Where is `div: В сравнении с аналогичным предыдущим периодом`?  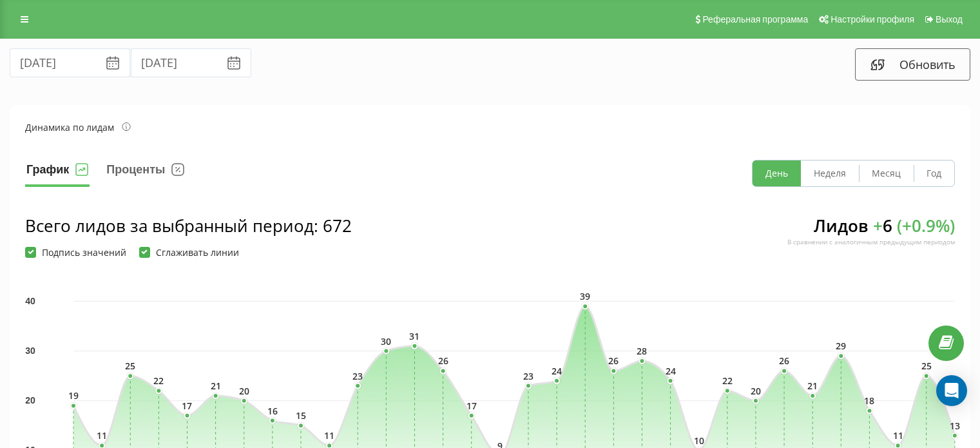 div: В сравнении с аналогичным предыдущим периодом is located at coordinates (871, 242).